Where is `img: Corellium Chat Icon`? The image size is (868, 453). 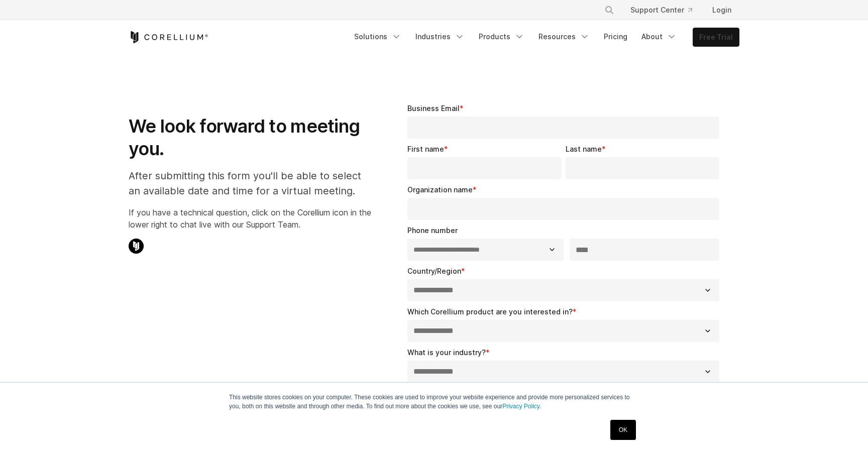
img: Corellium Chat Icon is located at coordinates (136, 246).